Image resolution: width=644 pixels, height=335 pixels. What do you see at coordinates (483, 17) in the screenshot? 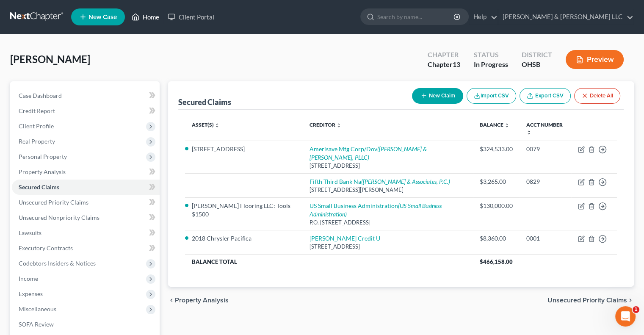
I see `a: Help` at bounding box center [483, 17].